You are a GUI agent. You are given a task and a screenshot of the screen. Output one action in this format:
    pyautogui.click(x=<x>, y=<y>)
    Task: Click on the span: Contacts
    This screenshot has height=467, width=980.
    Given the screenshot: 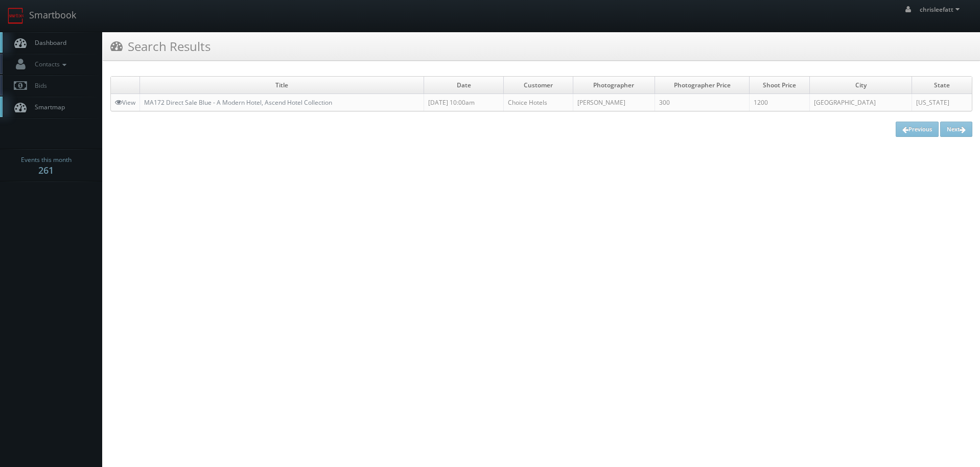 What is the action you would take?
    pyautogui.click(x=49, y=64)
    